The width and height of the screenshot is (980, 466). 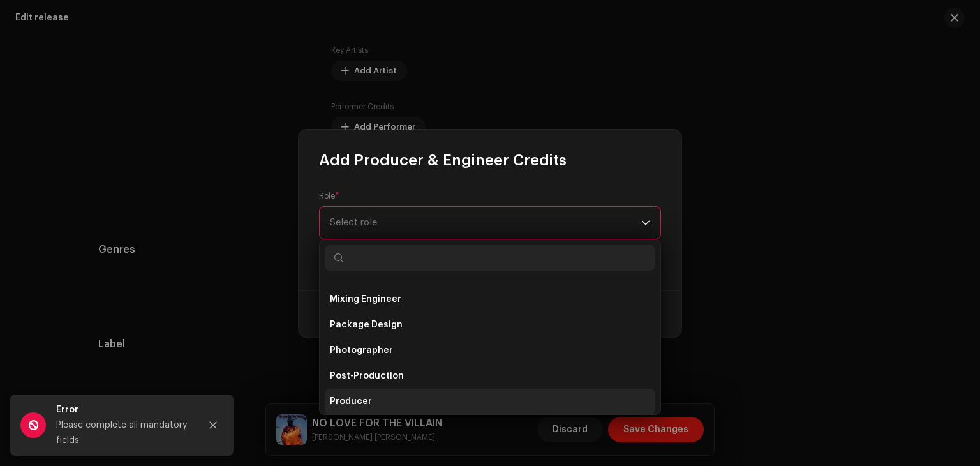 What do you see at coordinates (329, 196) in the screenshot?
I see `label: Role` at bounding box center [329, 196].